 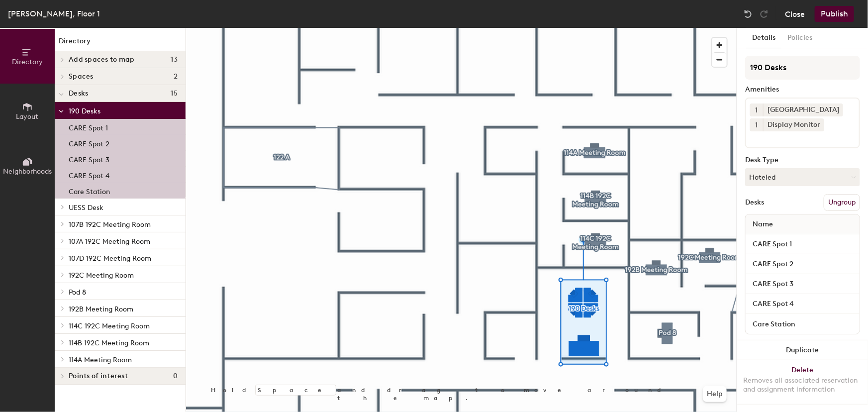 I want to click on button: Ungroup, so click(x=841, y=202).